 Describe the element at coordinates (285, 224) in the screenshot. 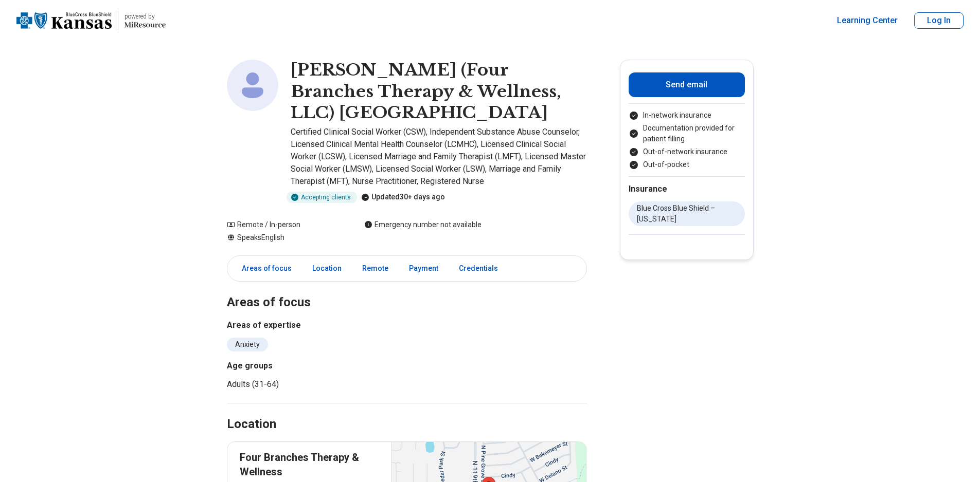

I see `div: Remote / In-person` at that location.